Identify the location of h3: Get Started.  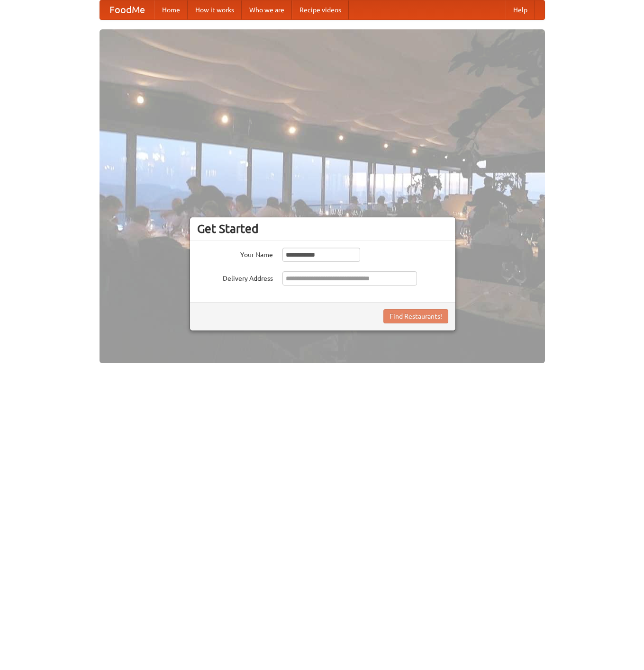
(323, 229).